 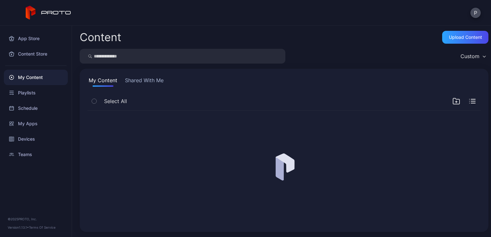 What do you see at coordinates (36, 77) in the screenshot?
I see `a: My Content` at bounding box center [36, 77].